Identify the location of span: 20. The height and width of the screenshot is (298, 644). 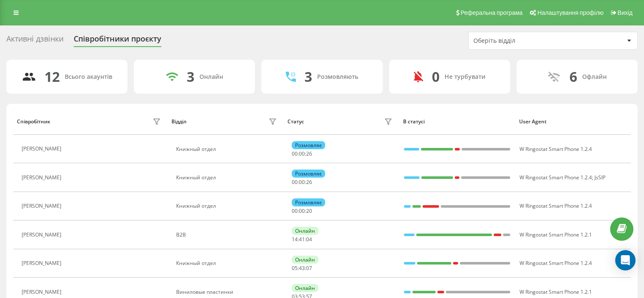
(309, 211).